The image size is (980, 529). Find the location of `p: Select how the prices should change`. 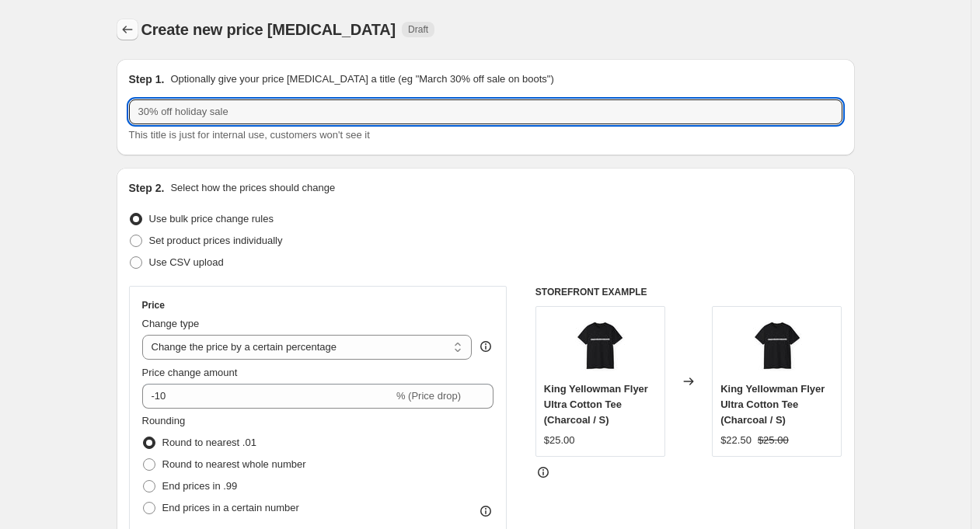

p: Select how the prices should change is located at coordinates (253, 188).